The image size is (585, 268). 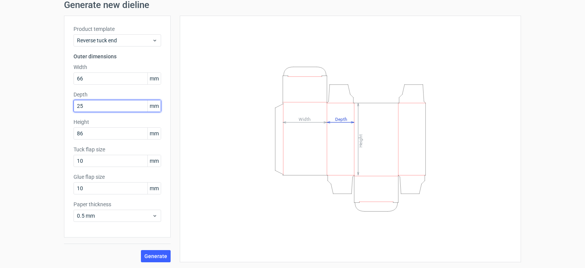 What do you see at coordinates (114, 40) in the screenshot?
I see `span: Reverse tuck end` at bounding box center [114, 40].